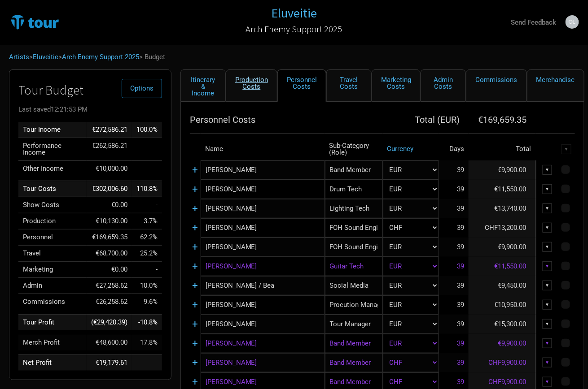 The width and height of the screenshot is (588, 389). Describe the element at coordinates (109, 302) in the screenshot. I see `td: €26,258.62` at that location.